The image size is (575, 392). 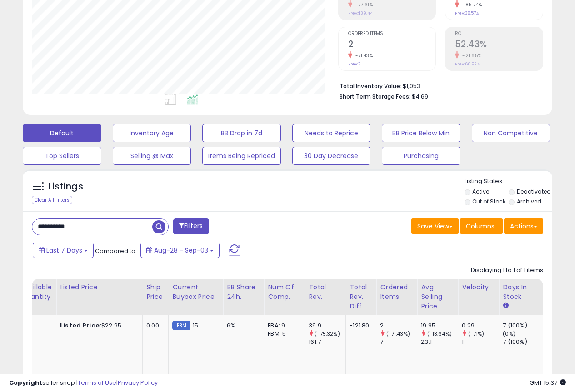 What do you see at coordinates (467, 13) in the screenshot?
I see `small: Prev: 38.57%` at bounding box center [467, 13].